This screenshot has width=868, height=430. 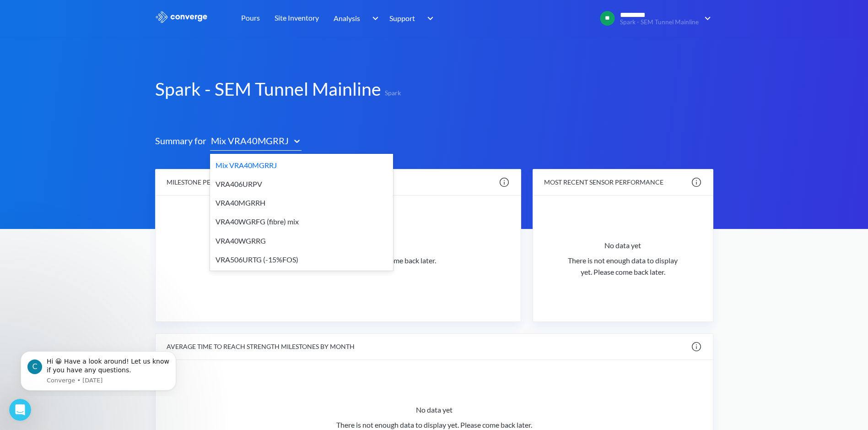 What do you see at coordinates (101, 23) in the screenshot?
I see `div: Hi 😀 Have a look around! Let us know if you have any questions.` at bounding box center [101, 23].